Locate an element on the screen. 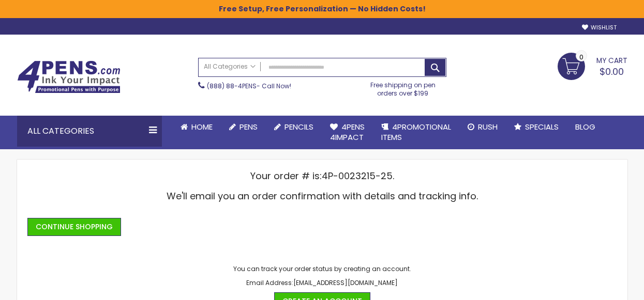 Image resolution: width=644 pixels, height=300 pixels. div: All Categories is located at coordinates (90, 131).